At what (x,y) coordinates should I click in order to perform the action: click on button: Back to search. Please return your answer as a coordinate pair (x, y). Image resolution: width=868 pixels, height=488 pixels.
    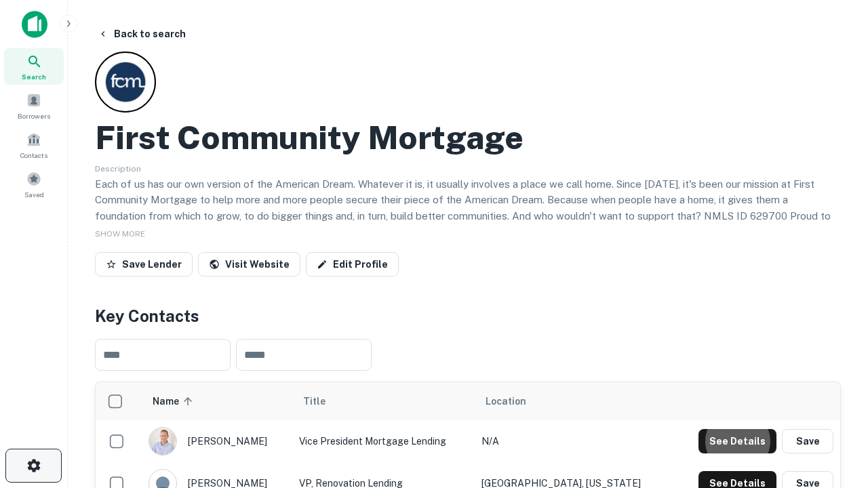
    Looking at the image, I should click on (142, 34).